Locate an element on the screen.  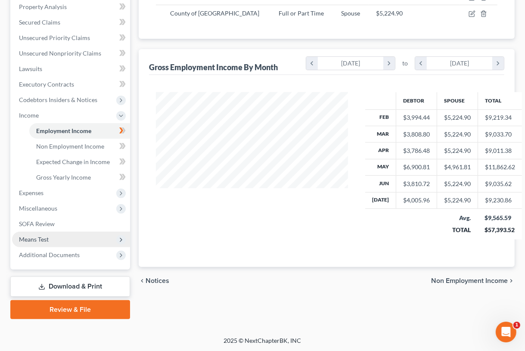
td: $9,033.70 is located at coordinates (500, 134).